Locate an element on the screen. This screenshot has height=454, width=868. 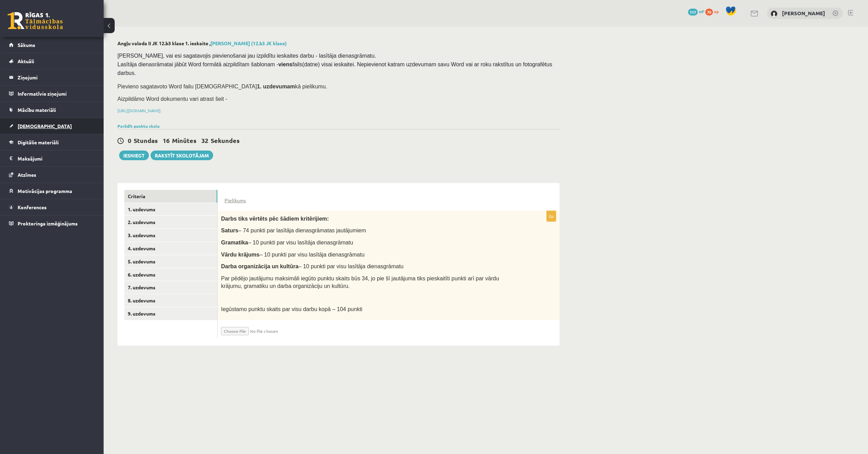
span: 117 is located at coordinates (693, 12).